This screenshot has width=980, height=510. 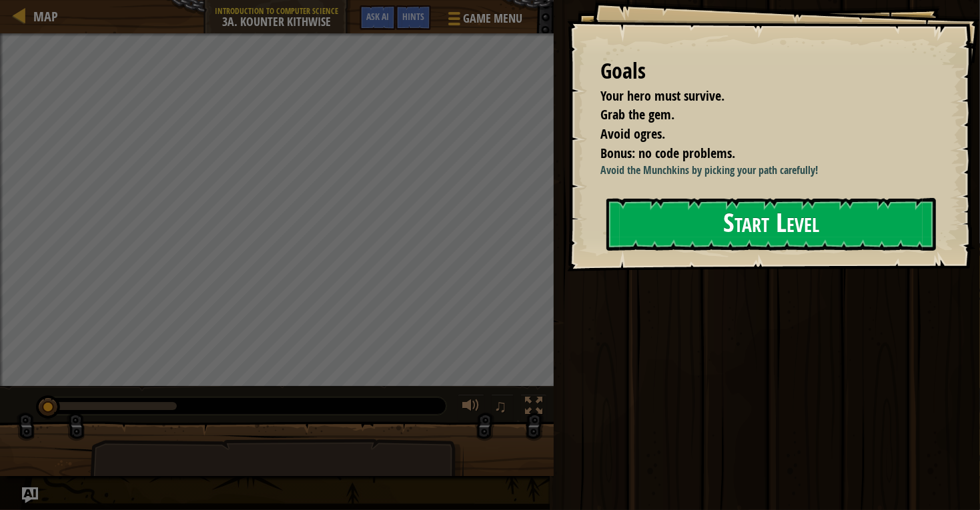 What do you see at coordinates (757, 96) in the screenshot?
I see `li: Your hero must survive.` at bounding box center [757, 96].